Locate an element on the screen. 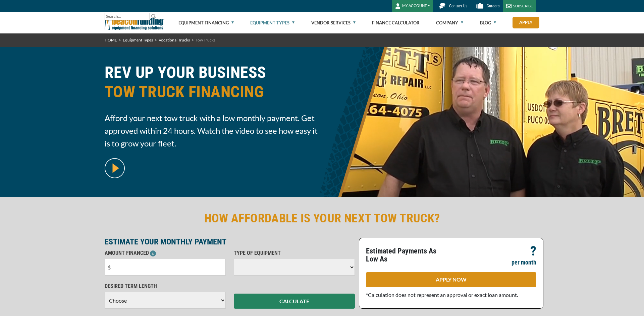 This screenshot has height=316, width=644. p: AMOUNT FINANCED is located at coordinates (165, 254).